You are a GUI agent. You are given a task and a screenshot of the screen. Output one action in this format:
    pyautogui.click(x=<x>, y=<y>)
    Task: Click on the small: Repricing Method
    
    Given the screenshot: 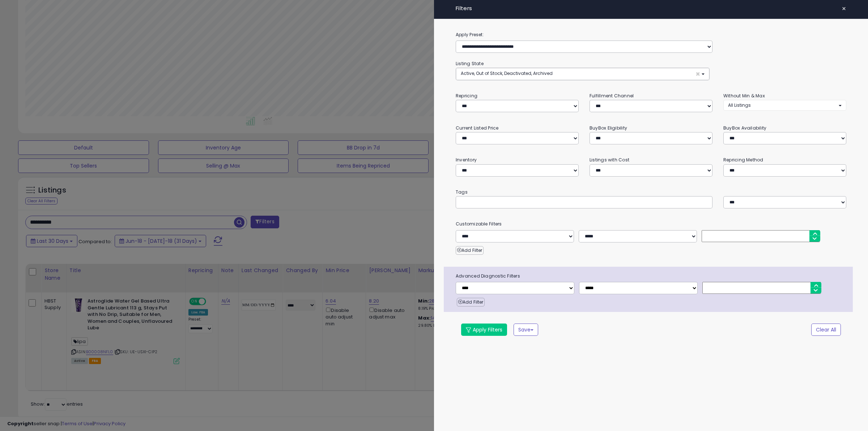 What is the action you would take?
    pyautogui.click(x=743, y=159)
    